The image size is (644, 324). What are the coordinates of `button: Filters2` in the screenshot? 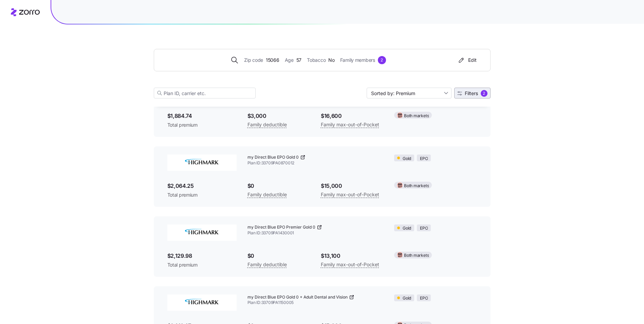 It's located at (472, 93).